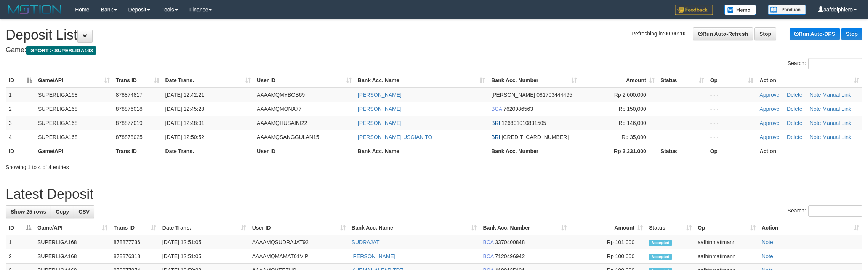 This screenshot has height=270, width=868. What do you see at coordinates (414, 228) in the screenshot?
I see `th: Bank Acc. Name: activate to sort column ascending` at bounding box center [414, 228].